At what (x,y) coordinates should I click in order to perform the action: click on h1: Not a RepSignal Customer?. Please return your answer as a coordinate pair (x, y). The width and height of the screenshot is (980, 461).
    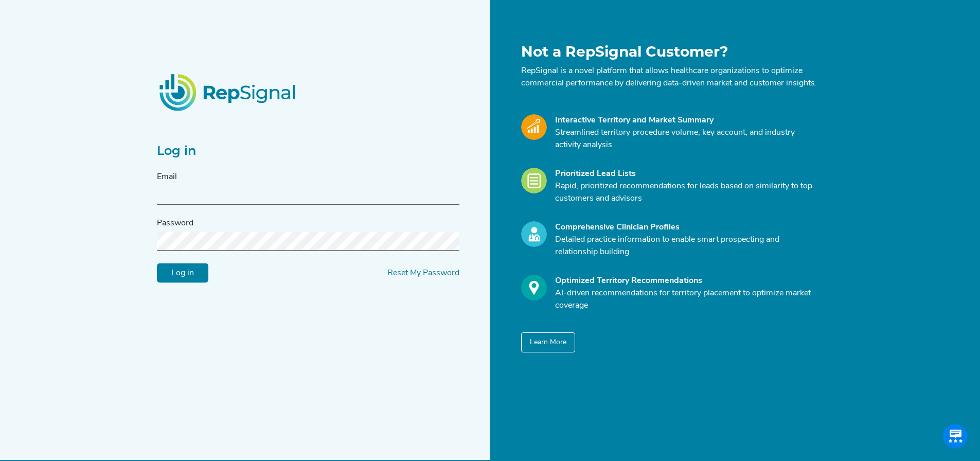
    Looking at the image, I should click on (669, 52).